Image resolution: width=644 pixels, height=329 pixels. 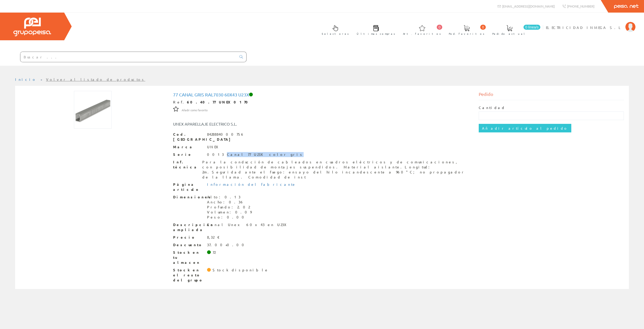 I want to click on div: 8428884000756, so click(x=226, y=134).